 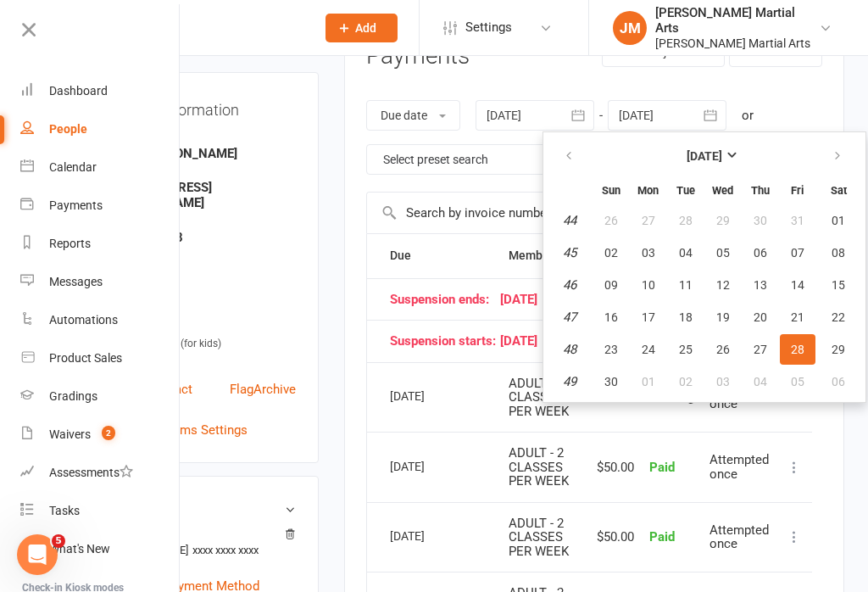 I want to click on button: 16, so click(x=611, y=317).